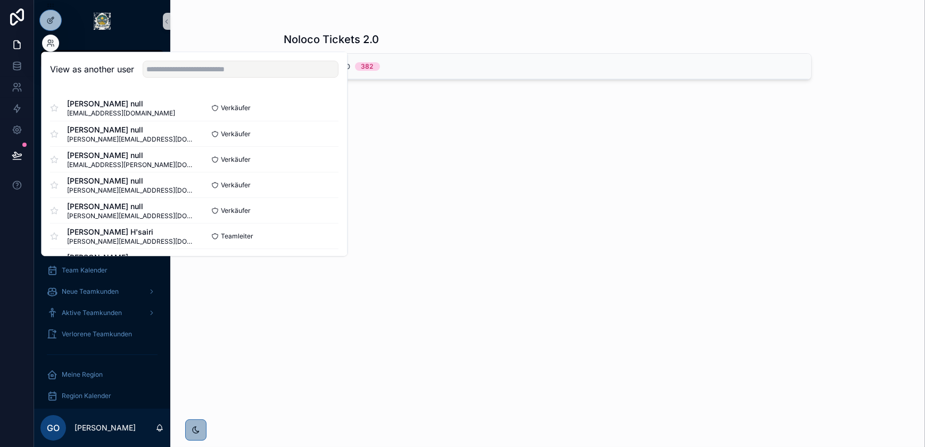 This screenshot has width=925, height=447. Describe the element at coordinates (102, 249) in the screenshot. I see `a: Mein Team` at that location.